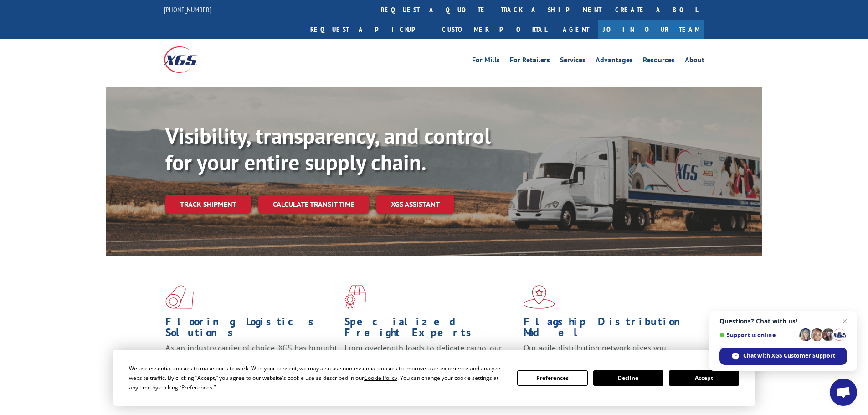  I want to click on span: Cookie Policy, so click(380, 377).